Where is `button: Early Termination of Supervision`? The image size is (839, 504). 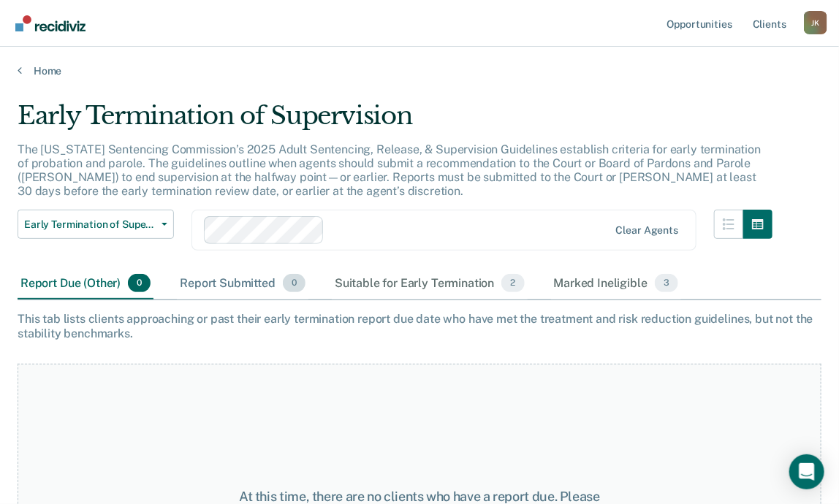
button: Early Termination of Supervision is located at coordinates (96, 224).